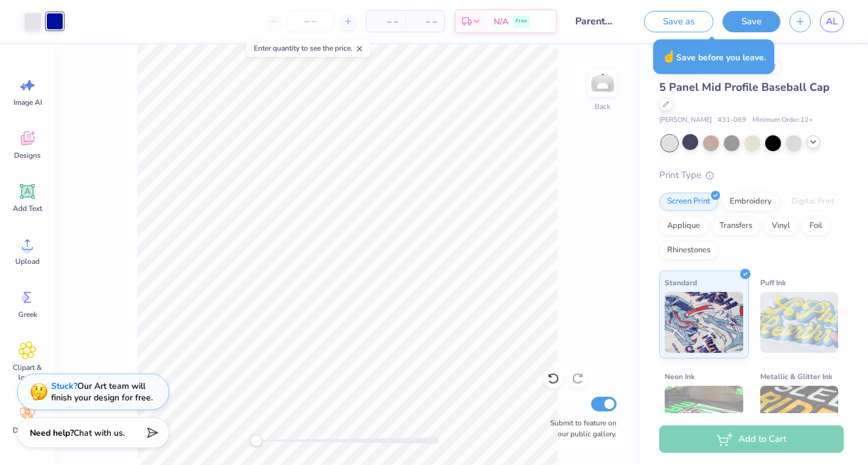 The width and height of the screenshot is (868, 465). Describe the element at coordinates (704, 322) in the screenshot. I see `img: Standard` at that location.